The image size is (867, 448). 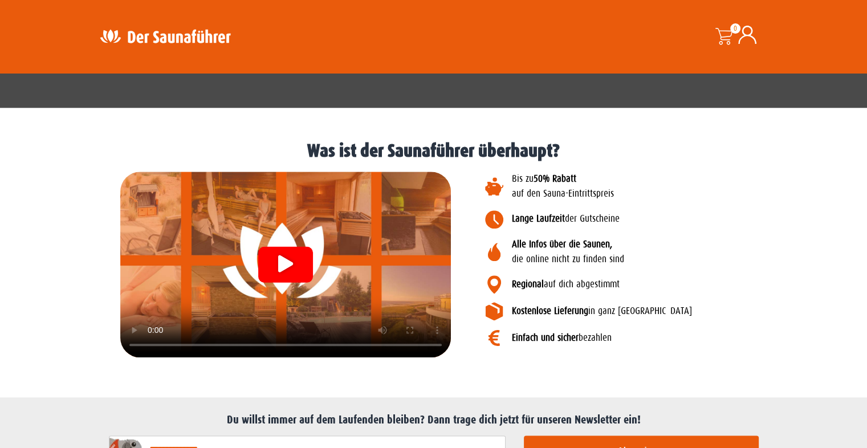 I want to click on div: Video abspielen, so click(x=286, y=264).